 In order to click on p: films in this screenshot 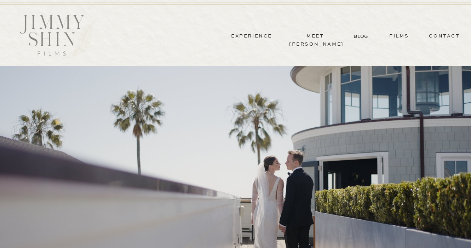, I will do `click(399, 36)`.